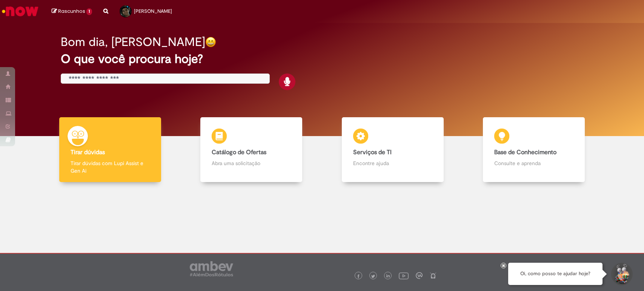  I want to click on p: Tirar dúvidas com Lupi Assist e Gen Ai, so click(110, 167).